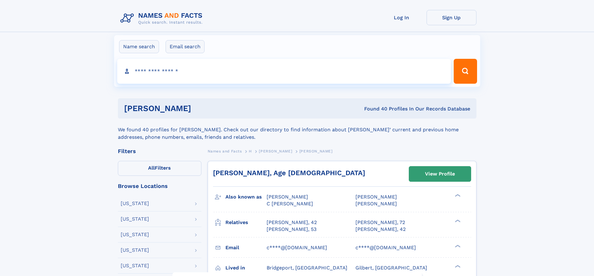  I want to click on img: Logo Names and Facts, so click(163, 18).